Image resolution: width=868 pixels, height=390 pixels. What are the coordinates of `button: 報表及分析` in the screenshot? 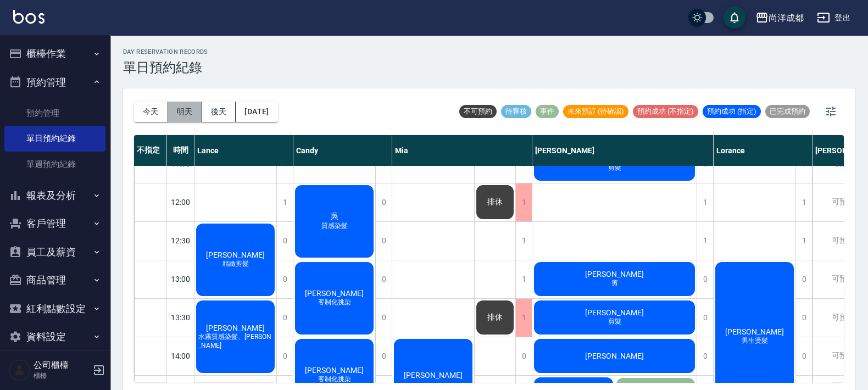 It's located at (55, 195).